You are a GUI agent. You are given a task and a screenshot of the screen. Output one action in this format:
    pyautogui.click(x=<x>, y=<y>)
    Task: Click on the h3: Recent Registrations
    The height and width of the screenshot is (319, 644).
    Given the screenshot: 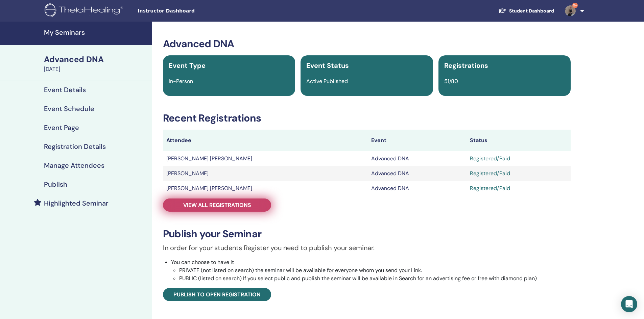 What is the action you would take?
    pyautogui.click(x=367, y=118)
    